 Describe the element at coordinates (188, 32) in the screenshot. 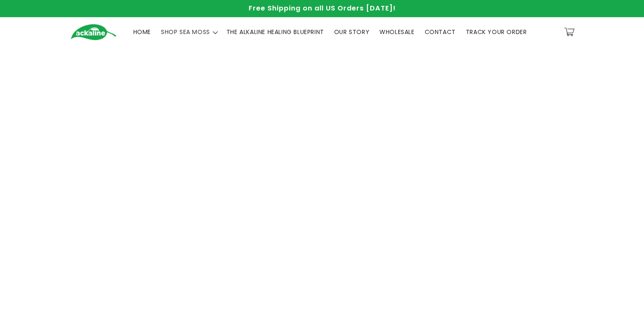

I see `summary: SHOP SEA MOSS` at that location.